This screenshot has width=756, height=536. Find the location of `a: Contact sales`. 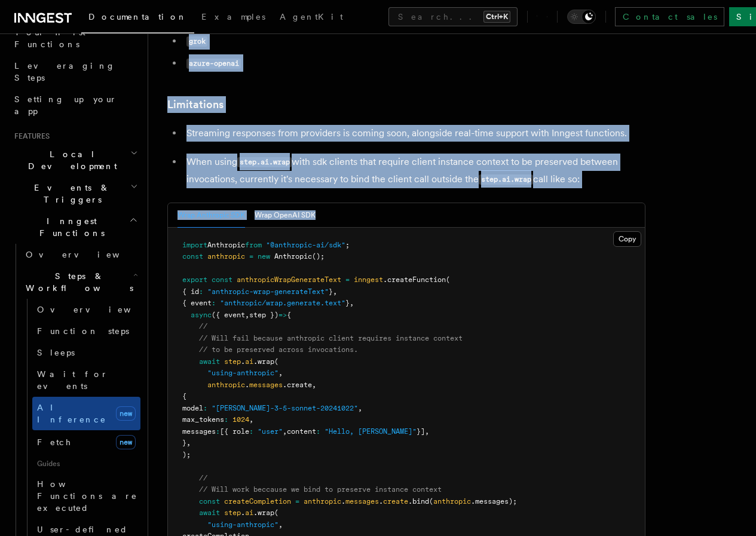

a: Contact sales is located at coordinates (670, 17).